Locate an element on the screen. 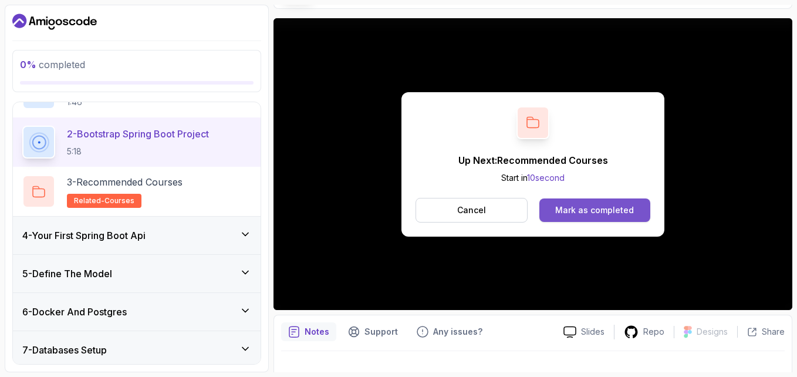 The image size is (797, 377). button: Cancel is located at coordinates (471, 210).